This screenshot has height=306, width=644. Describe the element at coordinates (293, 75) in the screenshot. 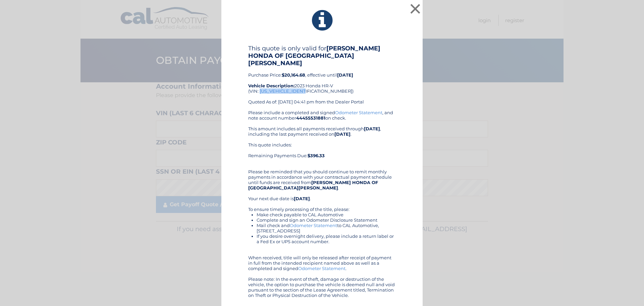

I see `b: $20,164.68` at that location.